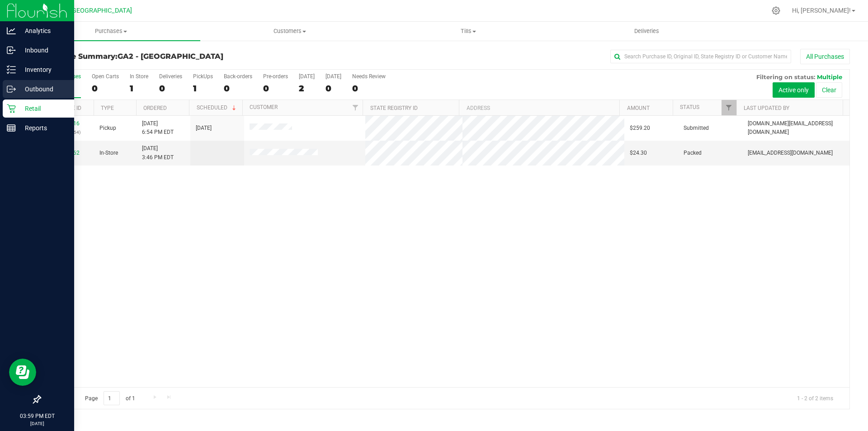  I want to click on a: Scheduled, so click(217, 108).